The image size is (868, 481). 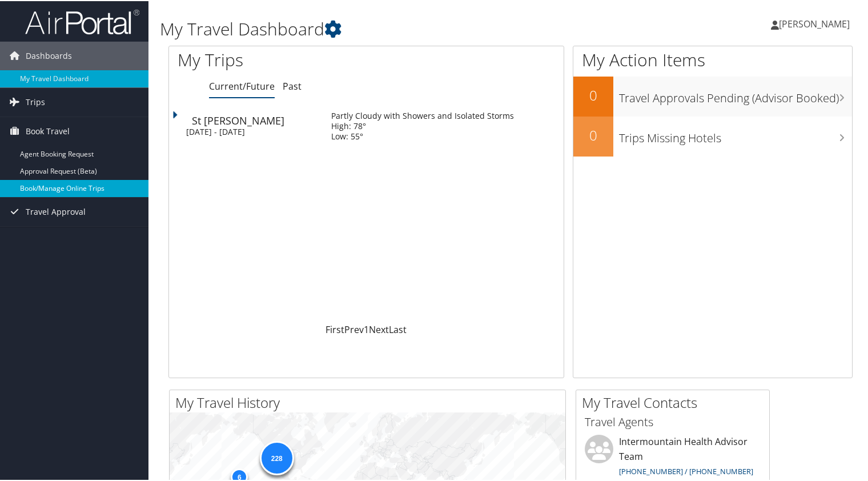 What do you see at coordinates (379, 329) in the screenshot?
I see `a: Next` at bounding box center [379, 329].